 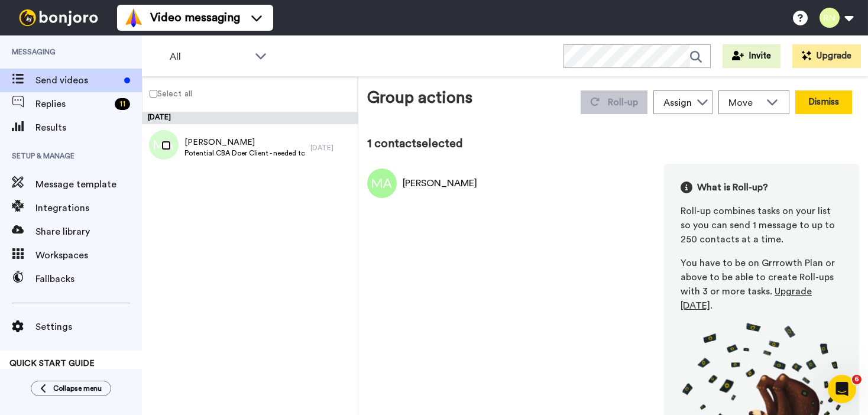 I want to click on div: Assign, so click(x=677, y=103).